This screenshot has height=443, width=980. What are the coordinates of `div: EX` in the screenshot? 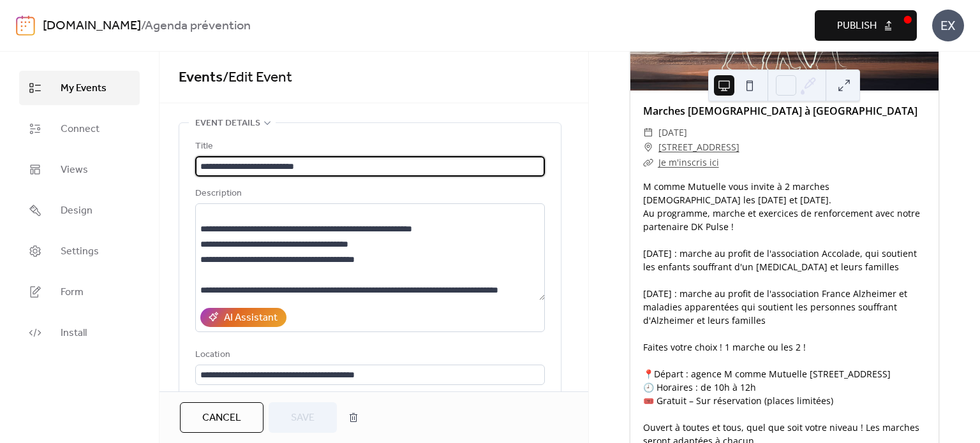 It's located at (948, 26).